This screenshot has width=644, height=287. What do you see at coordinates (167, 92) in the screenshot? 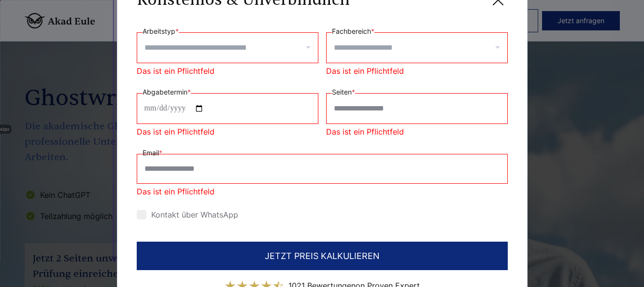
I see `label: Abgabetermin` at bounding box center [167, 92].